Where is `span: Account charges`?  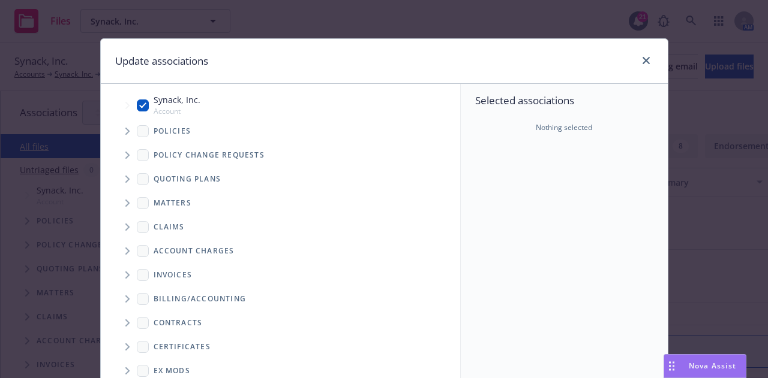
span: Account charges is located at coordinates (194, 251).